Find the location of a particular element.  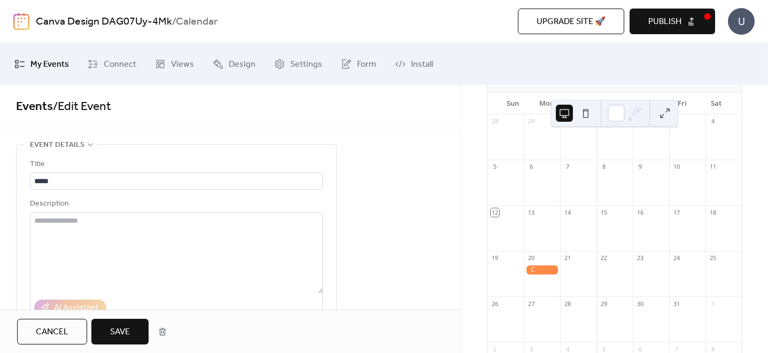

a: My Events is located at coordinates (42, 64).